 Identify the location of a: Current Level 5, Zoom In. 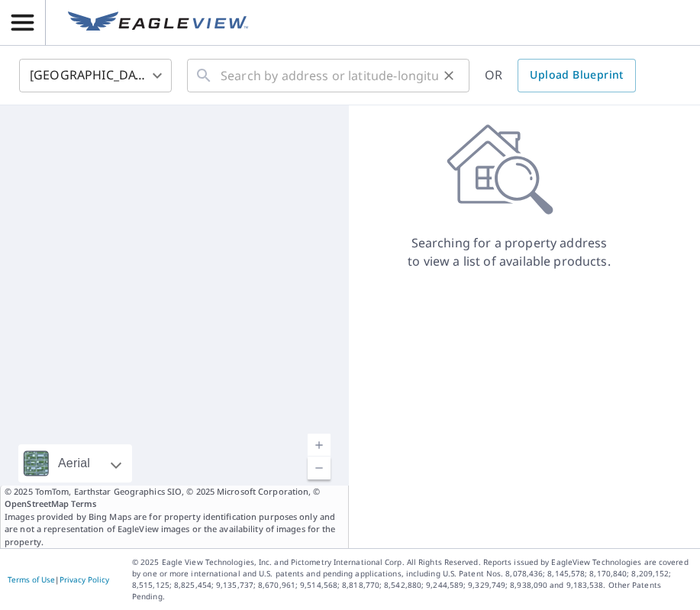
(319, 445).